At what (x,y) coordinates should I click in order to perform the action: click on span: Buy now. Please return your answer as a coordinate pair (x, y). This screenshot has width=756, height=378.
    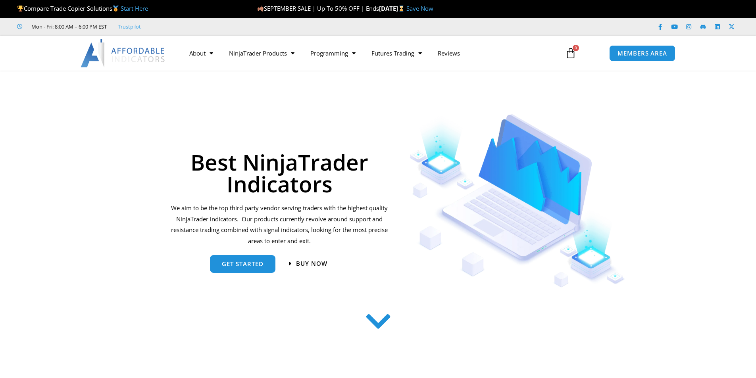
    Looking at the image, I should click on (311, 263).